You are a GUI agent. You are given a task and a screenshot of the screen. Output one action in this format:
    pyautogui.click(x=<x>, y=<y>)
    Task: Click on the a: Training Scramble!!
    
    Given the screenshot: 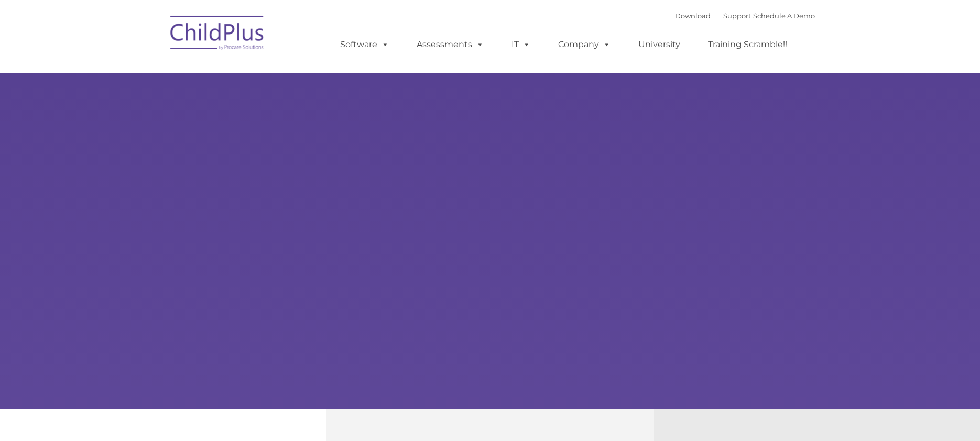 What is the action you would take?
    pyautogui.click(x=748, y=44)
    